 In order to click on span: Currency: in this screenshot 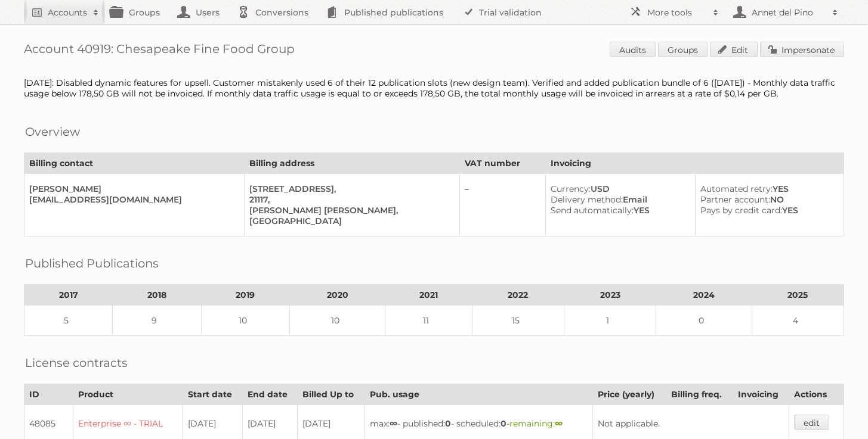, I will do `click(570, 189)`.